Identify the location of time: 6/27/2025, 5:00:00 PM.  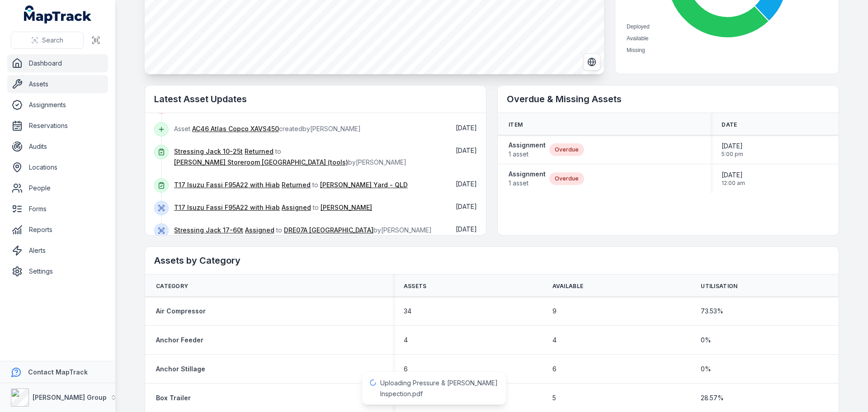
(732, 150).